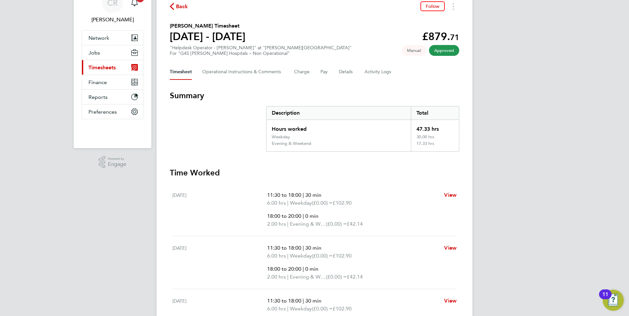 The height and width of the screenshot is (316, 629). What do you see at coordinates (324, 72) in the screenshot?
I see `button: Pay` at bounding box center [324, 72].